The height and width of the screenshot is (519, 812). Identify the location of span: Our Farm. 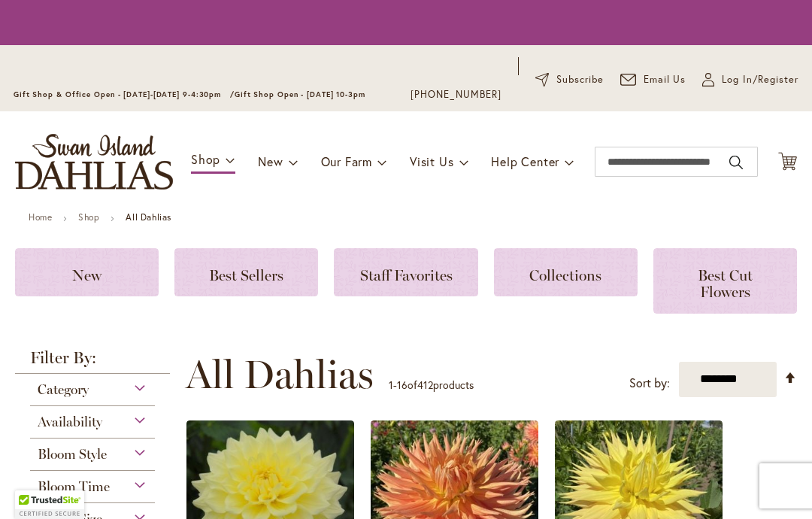
(346, 161).